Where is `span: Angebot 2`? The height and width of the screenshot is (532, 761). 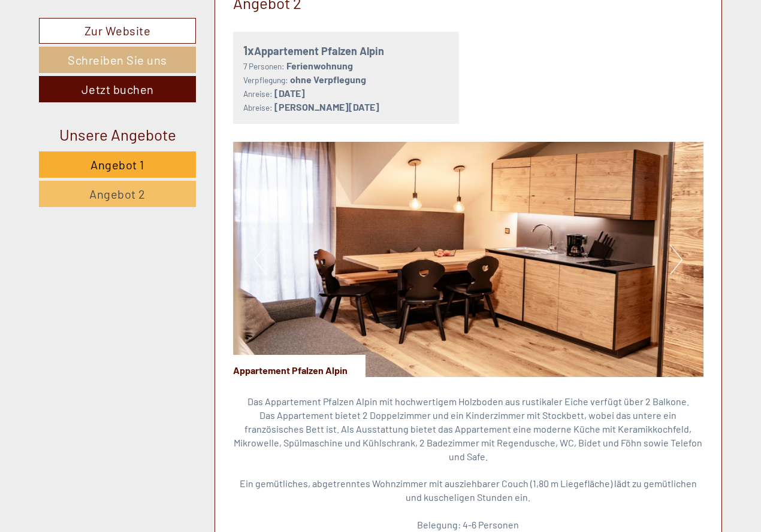 span: Angebot 2 is located at coordinates (118, 194).